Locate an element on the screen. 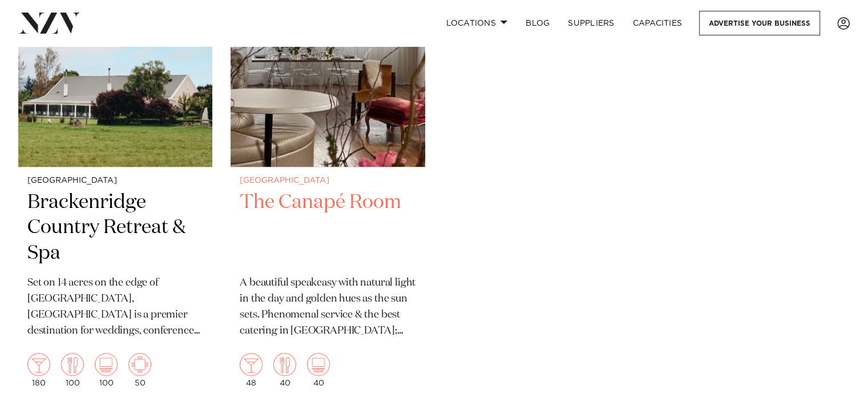 This screenshot has width=868, height=397. a: Advertise your business is located at coordinates (759, 23).